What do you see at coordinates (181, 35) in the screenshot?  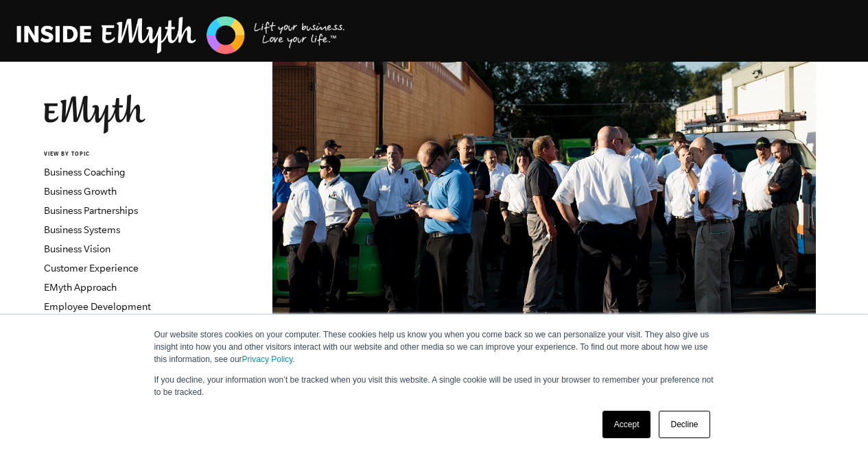 I see `img: EMyth Business Coaching` at bounding box center [181, 35].